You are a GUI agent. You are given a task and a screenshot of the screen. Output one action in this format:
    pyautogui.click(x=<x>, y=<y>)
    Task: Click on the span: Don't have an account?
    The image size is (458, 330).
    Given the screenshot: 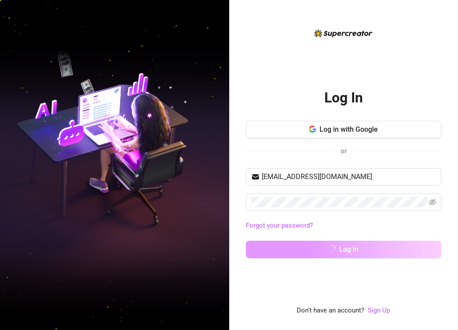 What is the action you would take?
    pyautogui.click(x=330, y=311)
    